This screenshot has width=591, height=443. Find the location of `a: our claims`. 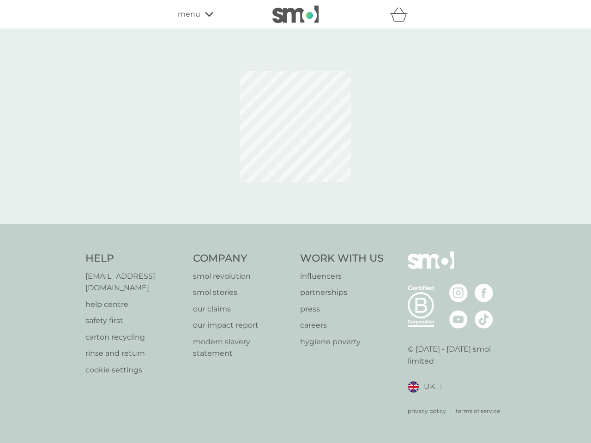

a: our claims is located at coordinates (242, 309).